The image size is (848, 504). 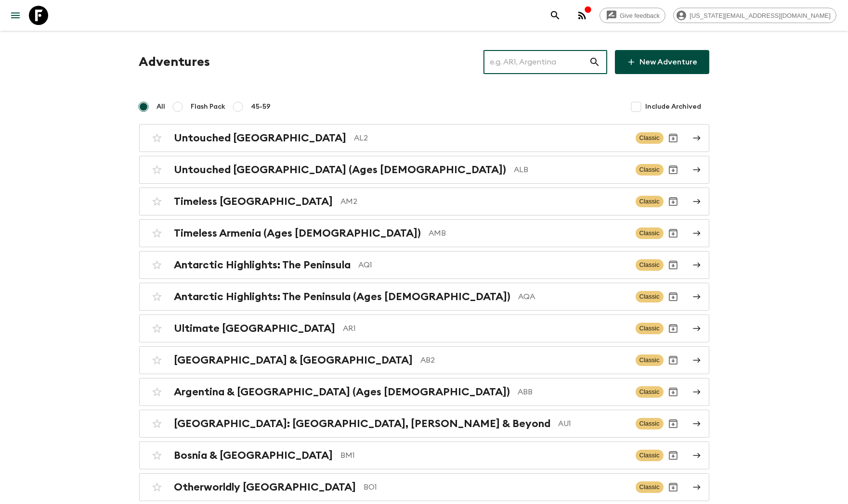 I want to click on p: AR1, so click(x=485, y=329).